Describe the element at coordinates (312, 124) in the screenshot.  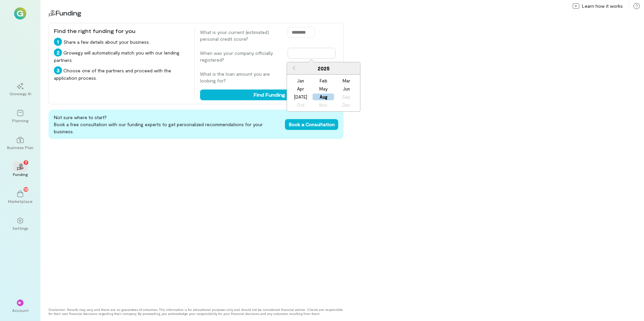
I see `span: Book a Consultation` at that location.